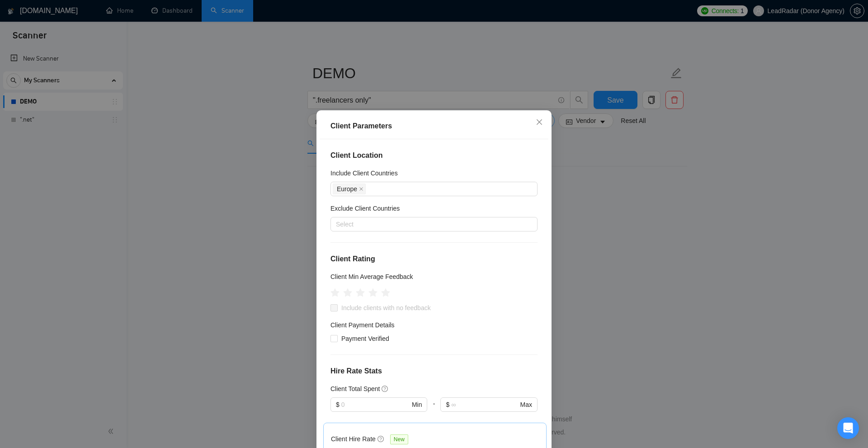 This screenshot has width=868, height=448. What do you see at coordinates (353, 439) in the screenshot?
I see `h5: Client Hire Rate` at bounding box center [353, 439].